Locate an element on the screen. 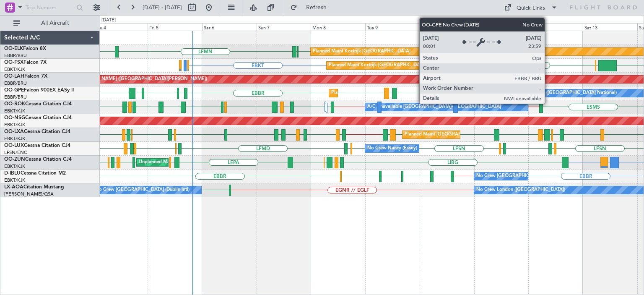 The image size is (644, 295). span: OO-LUX is located at coordinates (14, 146).